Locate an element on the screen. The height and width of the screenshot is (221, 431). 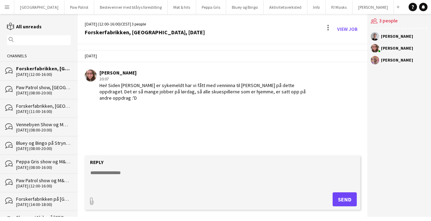
label: Reply is located at coordinates (97, 163).